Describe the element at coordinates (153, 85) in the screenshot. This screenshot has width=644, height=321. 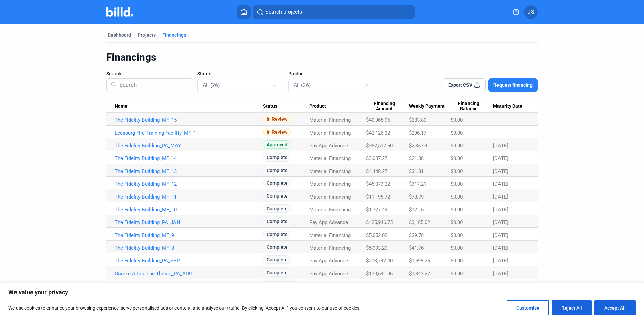
I see `input: Search` at that location.